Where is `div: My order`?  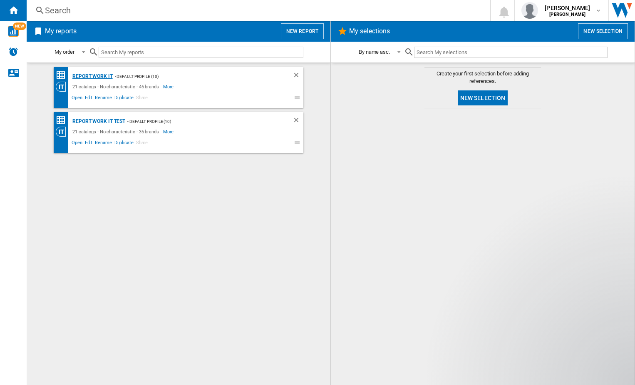 div: My order is located at coordinates (65, 52).